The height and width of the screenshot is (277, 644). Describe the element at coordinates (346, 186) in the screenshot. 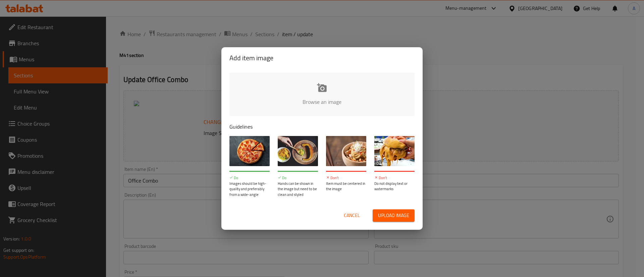

I see `p: Item must be centered in the image` at that location.